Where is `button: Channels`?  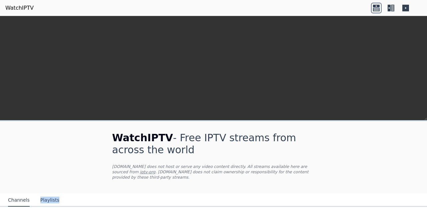
button: Channels is located at coordinates (19, 200).